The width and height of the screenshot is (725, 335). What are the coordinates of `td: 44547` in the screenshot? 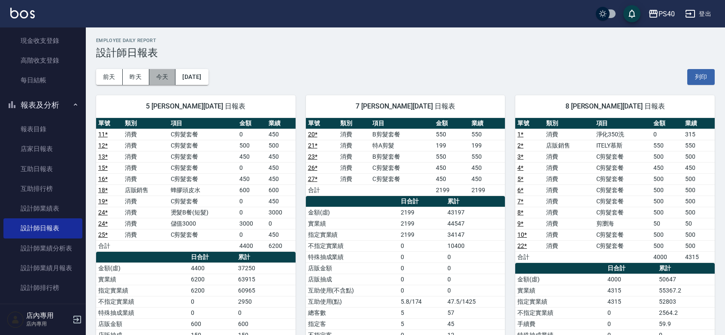 It's located at (475, 223).